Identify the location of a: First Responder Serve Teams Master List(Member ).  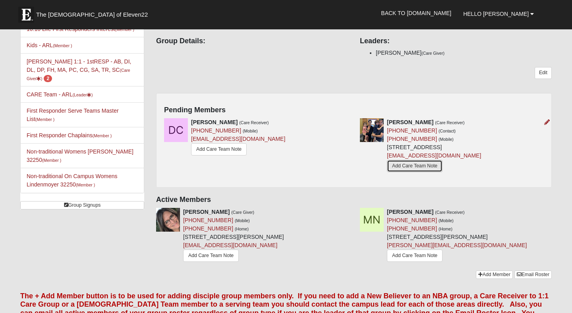
(73, 115).